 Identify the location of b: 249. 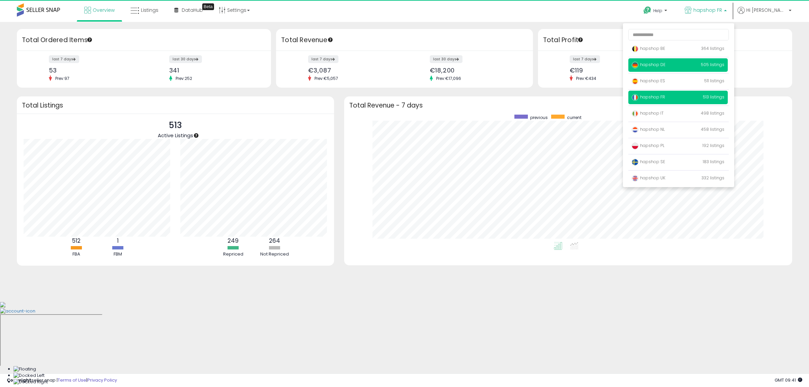
(233, 241).